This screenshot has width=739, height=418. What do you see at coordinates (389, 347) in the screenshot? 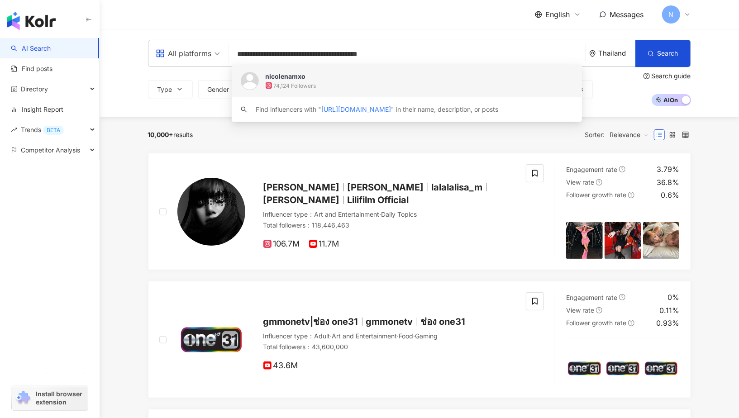
I see `div: Total followers ： 43,600,000` at bounding box center [389, 347].